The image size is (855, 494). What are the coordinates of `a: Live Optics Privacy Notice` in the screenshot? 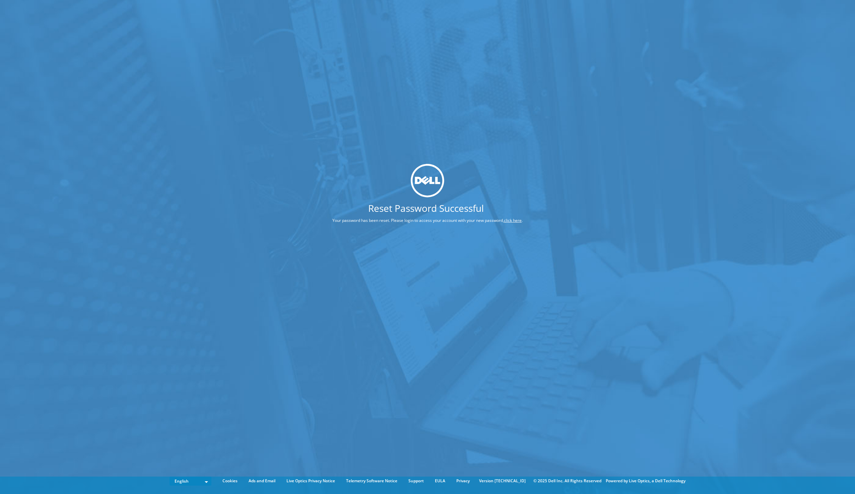 It's located at (311, 481).